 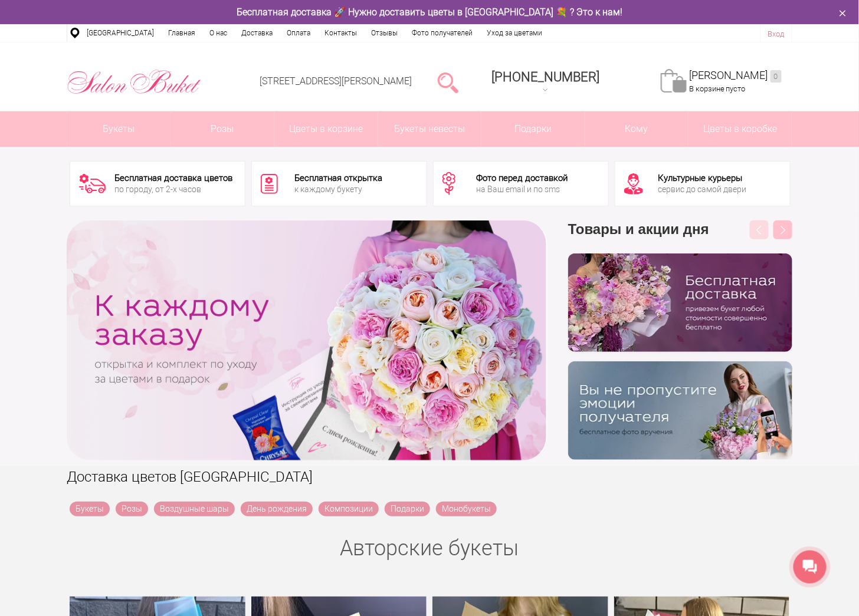 I want to click on a: Оплата, so click(x=298, y=33).